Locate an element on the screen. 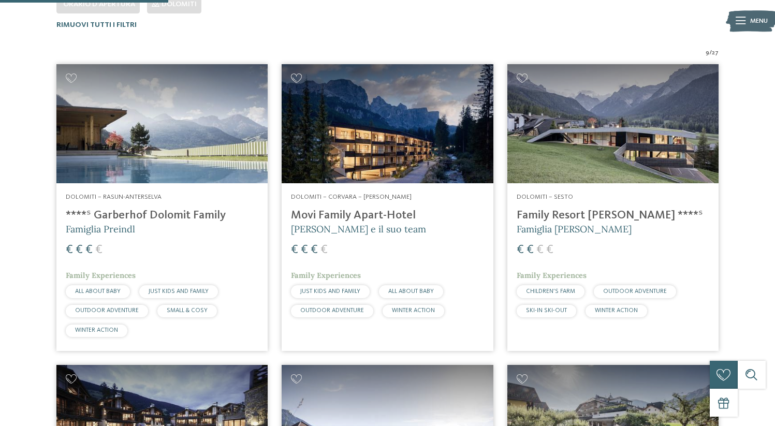 Image resolution: width=775 pixels, height=426 pixels. span: SMALL & COSY is located at coordinates (187, 310).